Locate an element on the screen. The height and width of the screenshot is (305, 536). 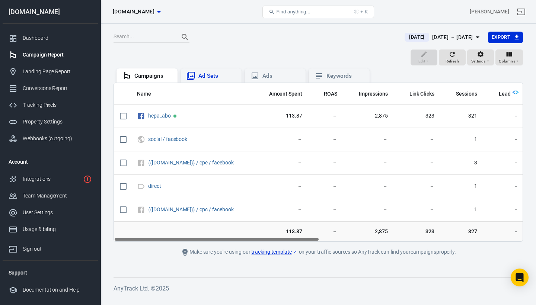
div: Team Management is located at coordinates (57, 196).